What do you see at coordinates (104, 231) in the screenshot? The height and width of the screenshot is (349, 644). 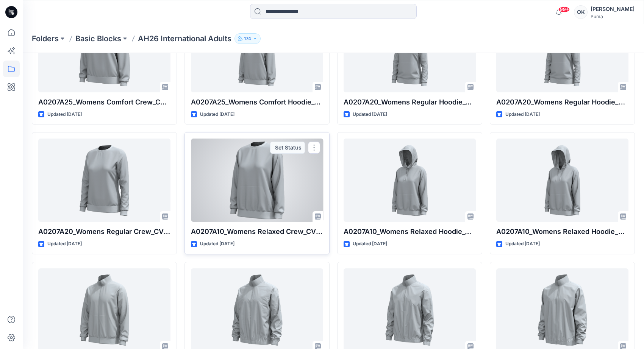 I see `p: A0207A20_Womens Regular Crew_CV03` at bounding box center [104, 231].